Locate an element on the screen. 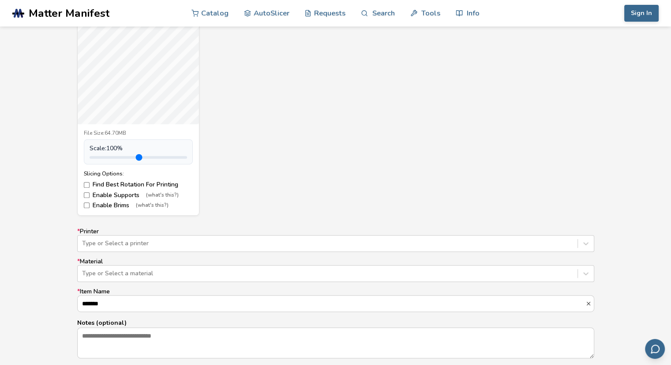 The image size is (671, 365). label: Item Name is located at coordinates (336, 300).